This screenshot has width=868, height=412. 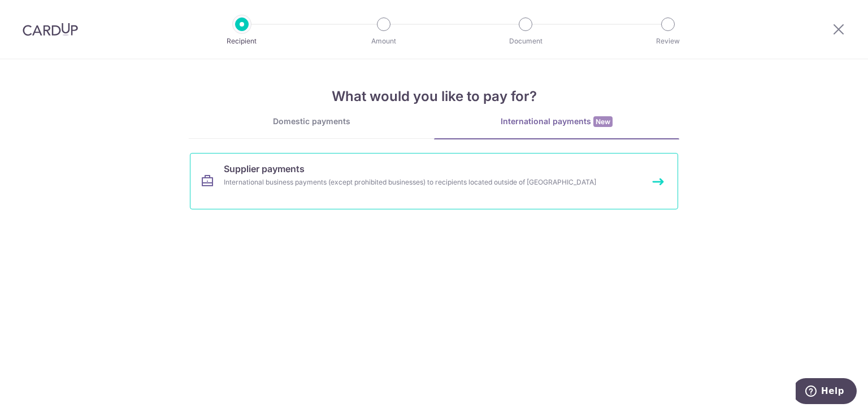 I want to click on img: CardUp, so click(x=50, y=30).